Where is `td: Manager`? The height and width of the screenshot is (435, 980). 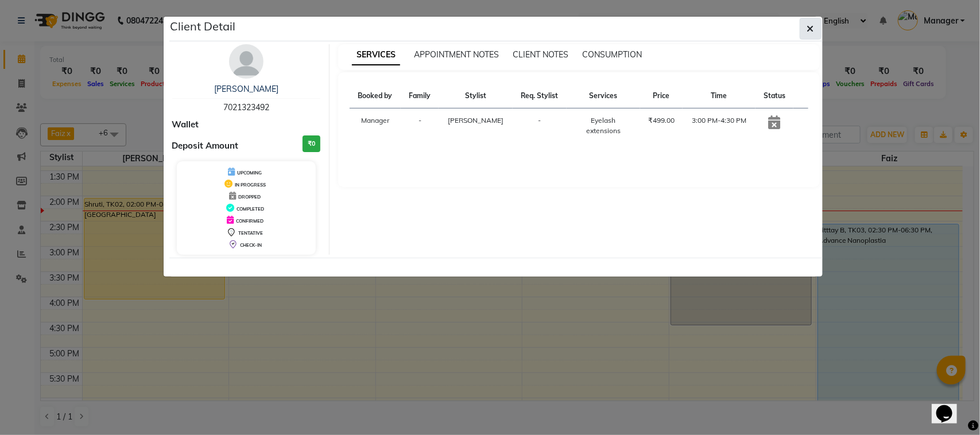
td: Manager is located at coordinates (375, 126).